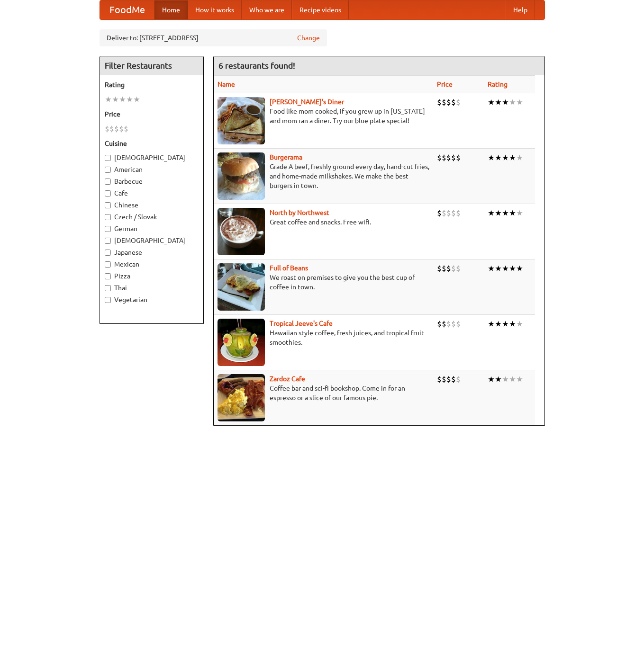 The width and height of the screenshot is (644, 670). Describe the element at coordinates (215, 10) in the screenshot. I see `a: How it works` at that location.